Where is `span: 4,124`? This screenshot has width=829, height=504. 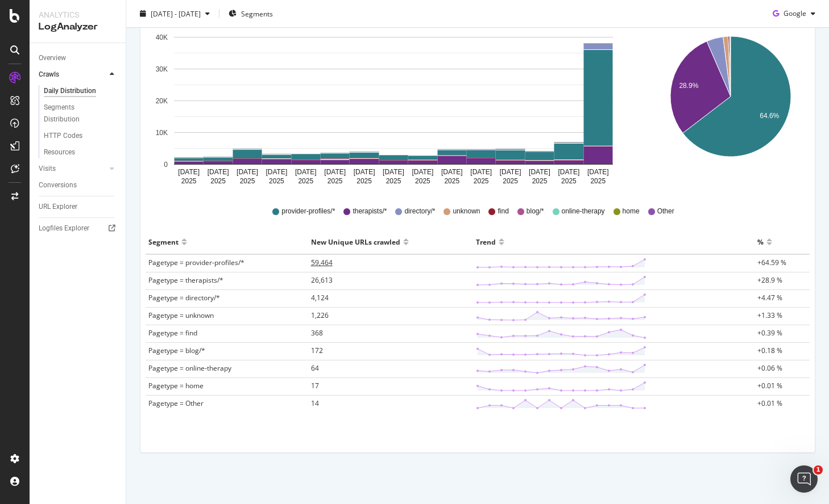
span: 4,124 is located at coordinates (319, 297).